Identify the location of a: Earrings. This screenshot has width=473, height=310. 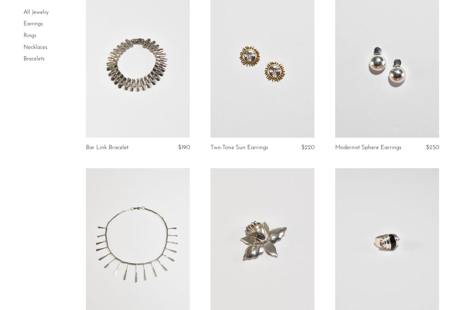
(33, 24).